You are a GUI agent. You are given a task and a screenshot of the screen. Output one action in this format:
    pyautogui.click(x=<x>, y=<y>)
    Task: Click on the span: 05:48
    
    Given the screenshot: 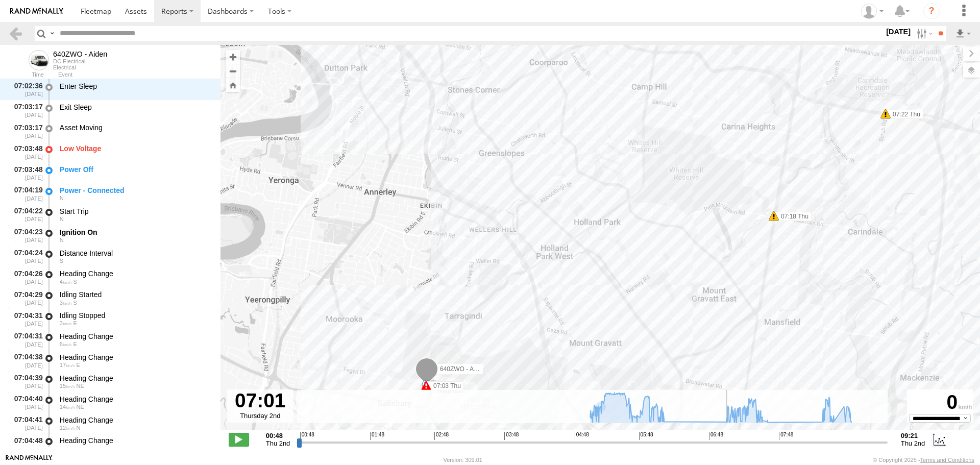 What is the action you would take?
    pyautogui.click(x=647, y=436)
    